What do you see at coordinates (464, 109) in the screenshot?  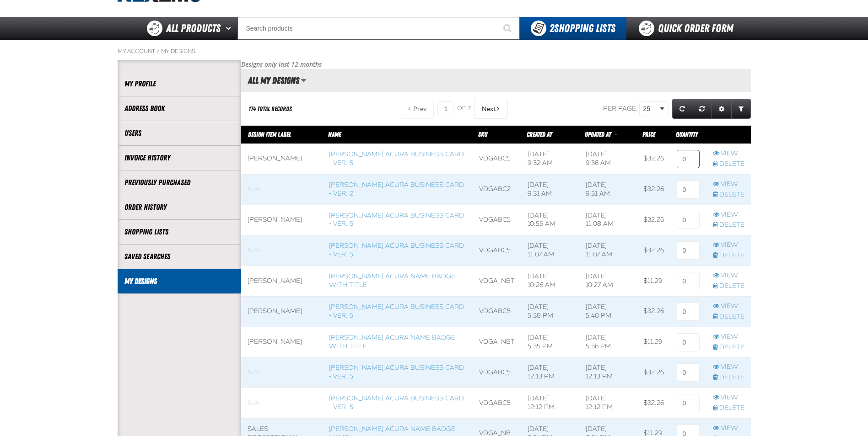 I see `span: of 7` at bounding box center [464, 109].